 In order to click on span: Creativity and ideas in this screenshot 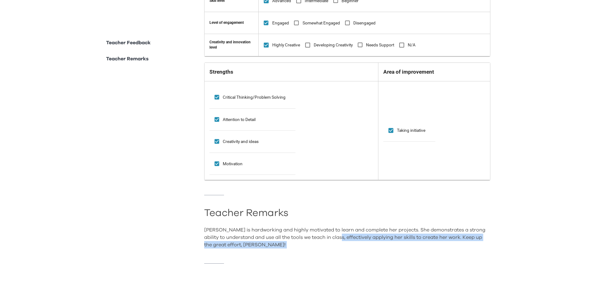, I will do `click(241, 141)`.